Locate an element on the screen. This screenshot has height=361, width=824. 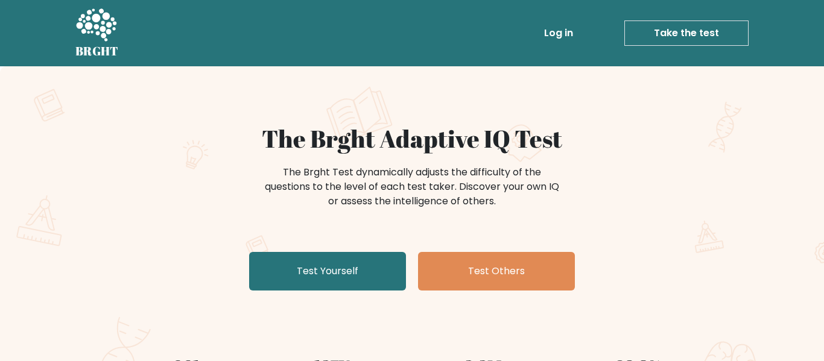
a: BRGHT is located at coordinates (97, 33).